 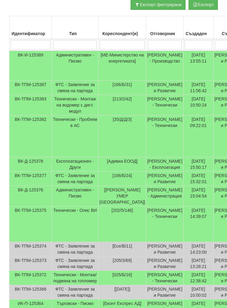 What do you see at coordinates (75, 34) in the screenshot?
I see `div: Тип` at bounding box center [75, 34].